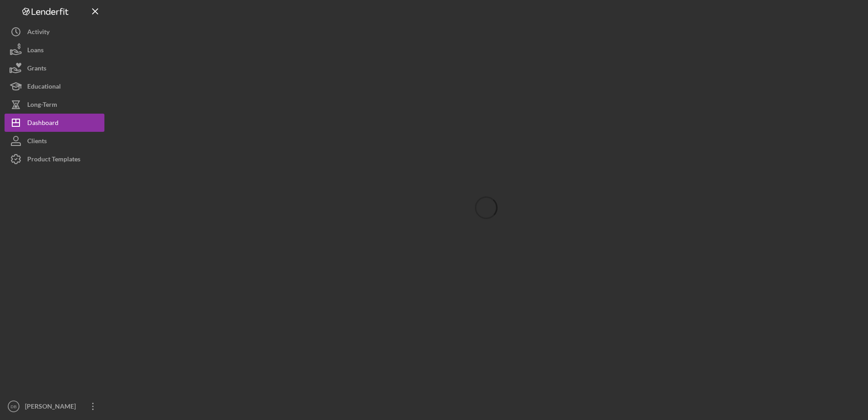 Image resolution: width=868 pixels, height=420 pixels. I want to click on button: Educational, so click(54, 87).